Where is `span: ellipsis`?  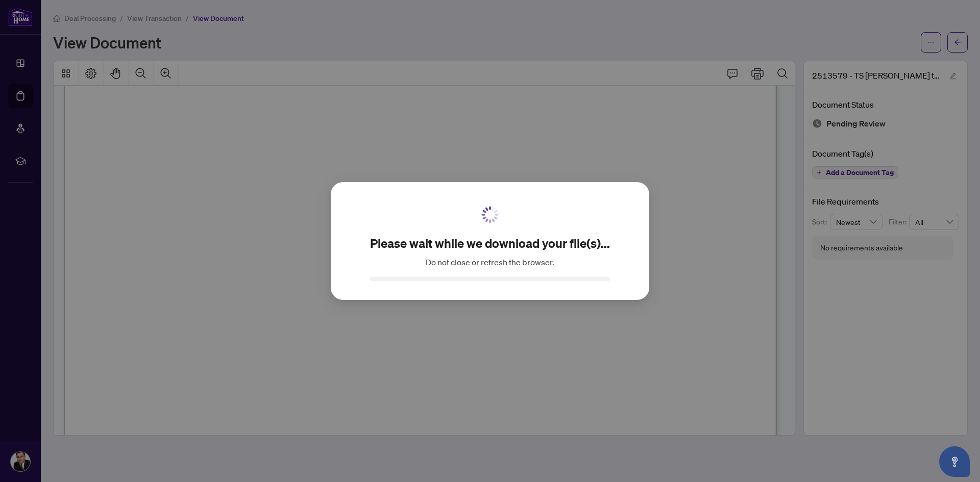 span: ellipsis is located at coordinates (931, 43).